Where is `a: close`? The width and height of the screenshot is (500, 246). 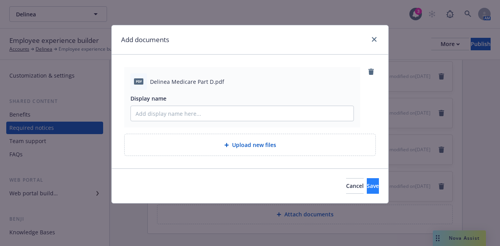
a: close is located at coordinates (374, 39).